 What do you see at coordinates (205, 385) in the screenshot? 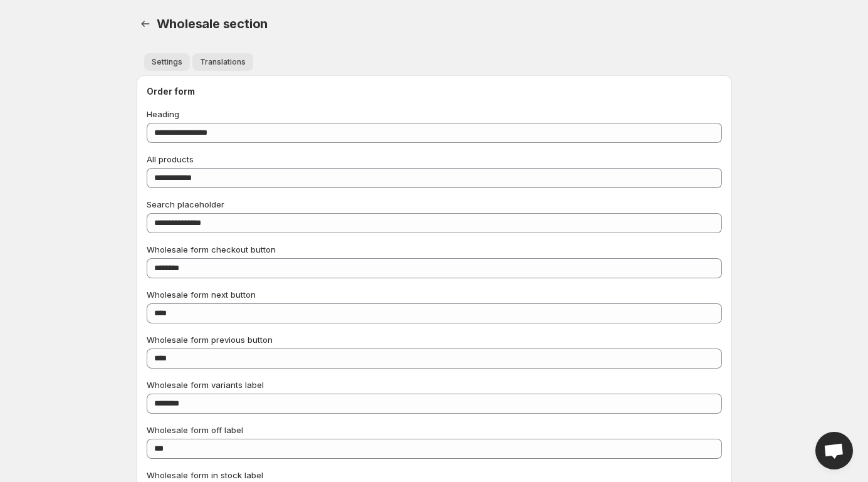
I see `span: Wholesale form variants label` at bounding box center [205, 385].